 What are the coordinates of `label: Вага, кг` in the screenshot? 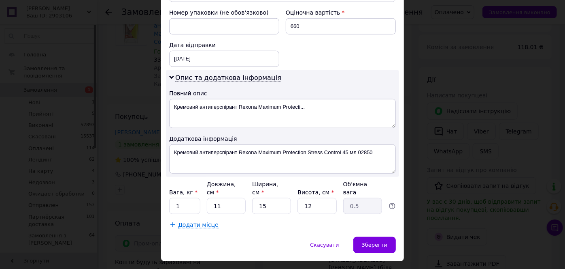 It's located at (183, 192).